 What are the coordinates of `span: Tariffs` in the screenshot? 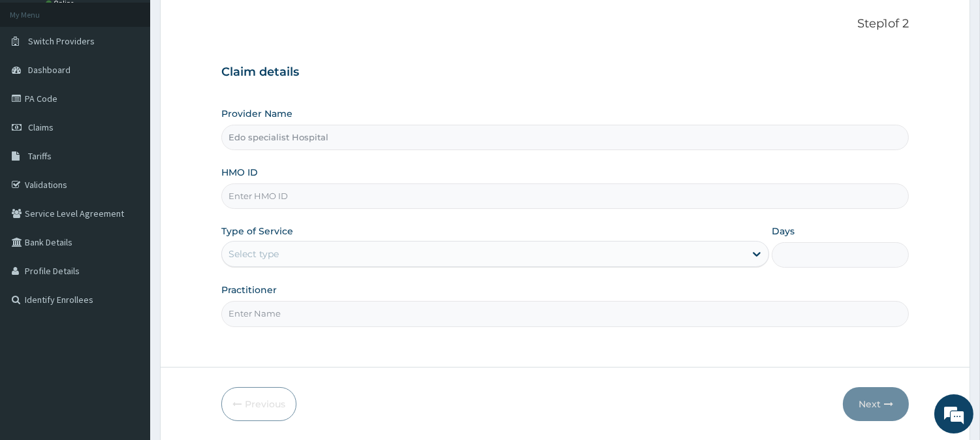 It's located at (40, 156).